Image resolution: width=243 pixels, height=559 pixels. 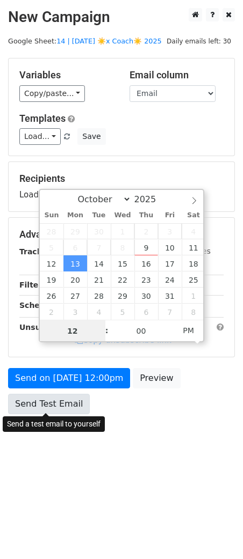 I want to click on span: October 23, 2025, so click(x=146, y=280).